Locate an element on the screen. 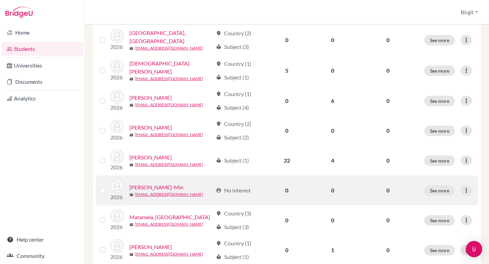 Image resolution: width=489 pixels, height=264 pixels. img: Jain, Aarav is located at coordinates (117, 67).